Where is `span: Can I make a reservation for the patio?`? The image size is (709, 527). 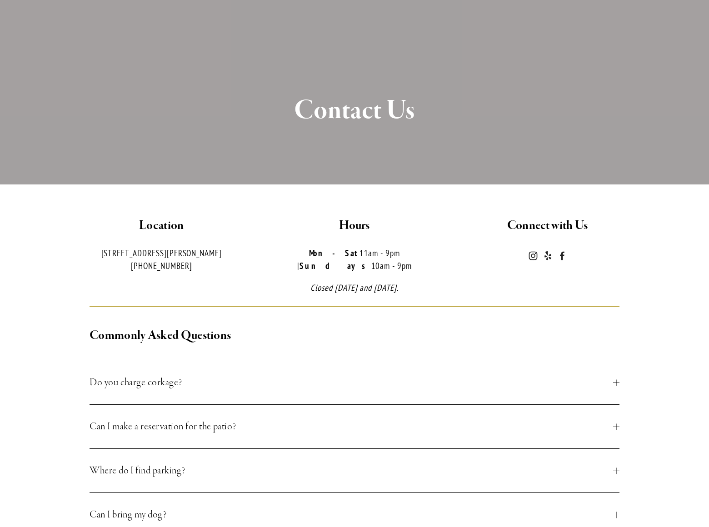
span: Can I make a reservation for the patio? is located at coordinates (351, 427).